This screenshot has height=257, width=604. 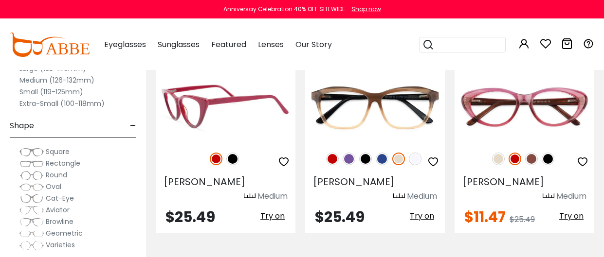 I want to click on span: Oval, so click(x=54, y=187).